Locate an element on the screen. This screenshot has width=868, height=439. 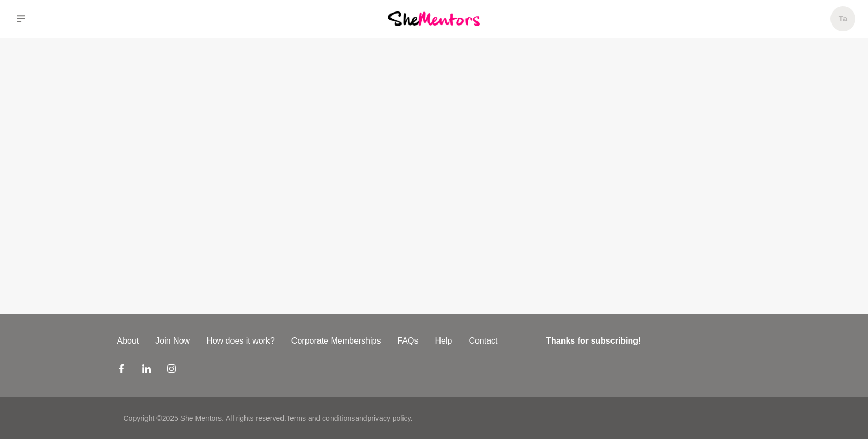
a: Corporate Memberships is located at coordinates (336, 341).